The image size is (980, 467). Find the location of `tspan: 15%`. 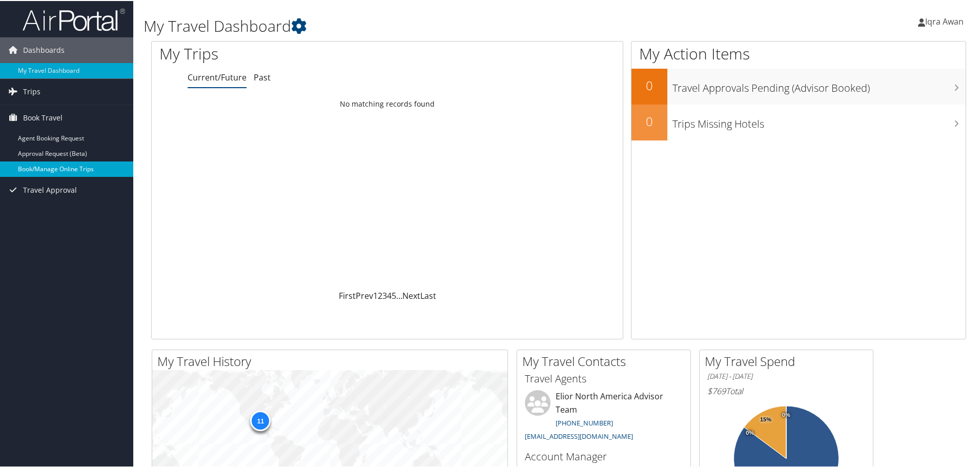

tspan: 15% is located at coordinates (766, 419).